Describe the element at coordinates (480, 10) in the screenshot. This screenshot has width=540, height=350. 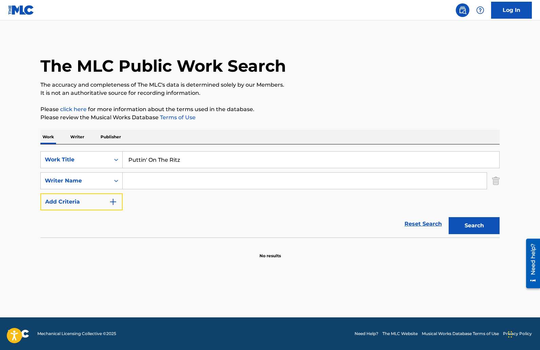
I see `div: Help` at that location.